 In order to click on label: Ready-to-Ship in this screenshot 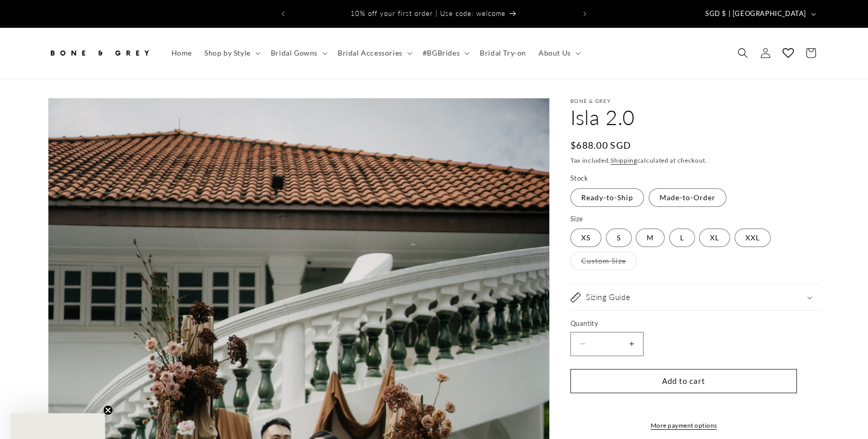, I will do `click(607, 198)`.